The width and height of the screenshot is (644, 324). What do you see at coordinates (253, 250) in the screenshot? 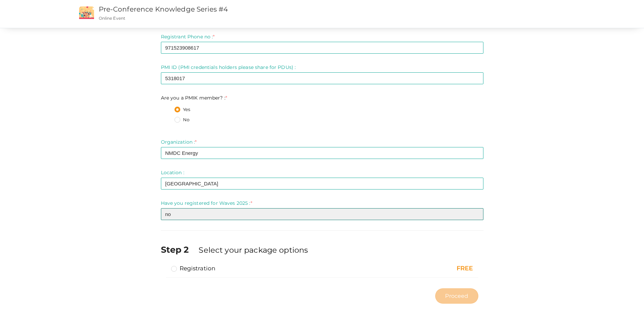
I see `label: Select your package options` at bounding box center [253, 250].